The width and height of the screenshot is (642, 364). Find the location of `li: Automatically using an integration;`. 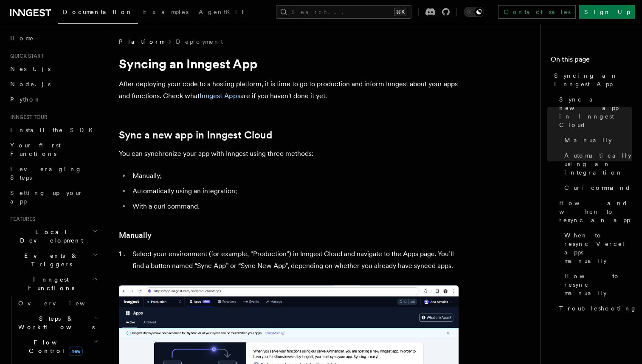

li: Automatically using an integration; is located at coordinates (294, 191).